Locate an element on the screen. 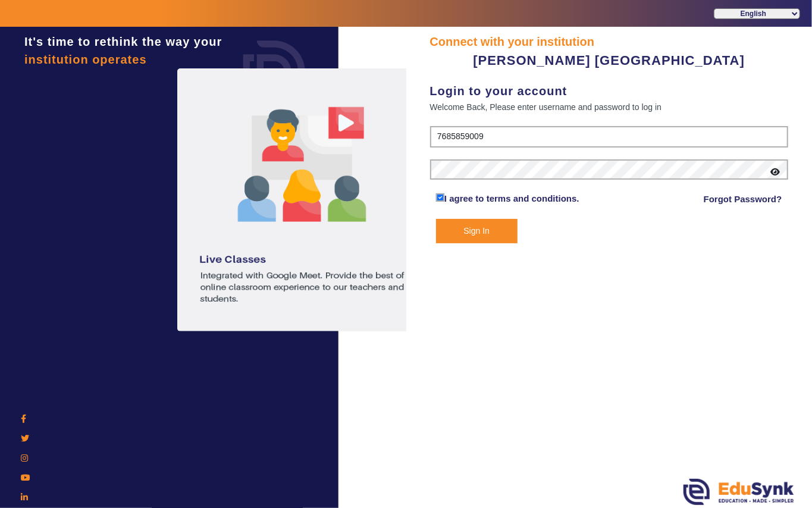 The image size is (812, 508). button: Sign In is located at coordinates (477, 231).